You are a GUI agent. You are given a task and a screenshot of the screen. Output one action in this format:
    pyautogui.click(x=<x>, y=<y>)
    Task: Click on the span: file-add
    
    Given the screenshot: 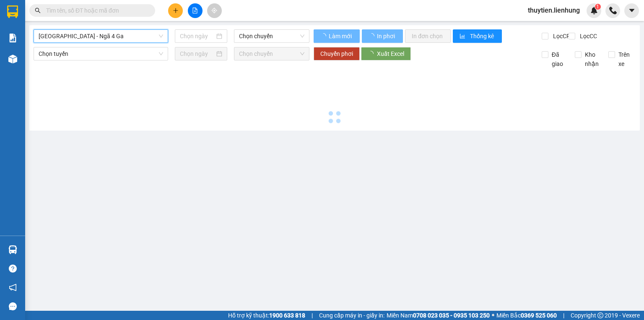 What is the action you would take?
    pyautogui.click(x=195, y=10)
    